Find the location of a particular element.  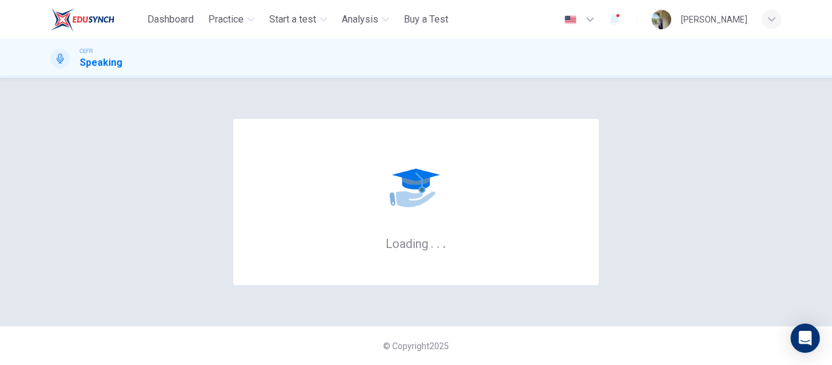

span: Buy a Test is located at coordinates (426, 19).